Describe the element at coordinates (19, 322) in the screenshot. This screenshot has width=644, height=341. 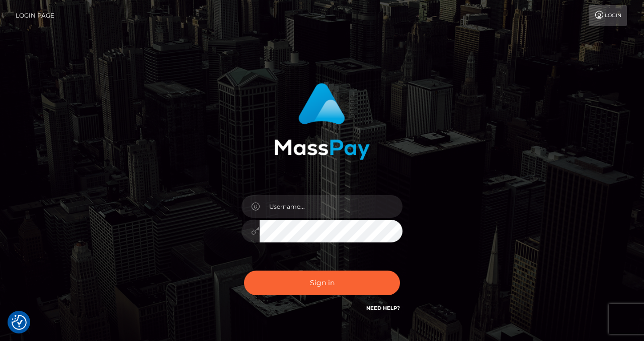
I see `button: Consent Preferences` at that location.